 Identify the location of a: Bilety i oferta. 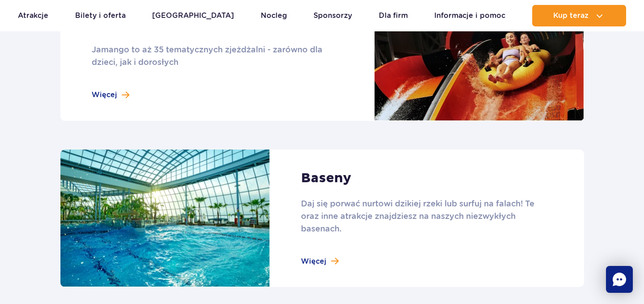
(100, 15).